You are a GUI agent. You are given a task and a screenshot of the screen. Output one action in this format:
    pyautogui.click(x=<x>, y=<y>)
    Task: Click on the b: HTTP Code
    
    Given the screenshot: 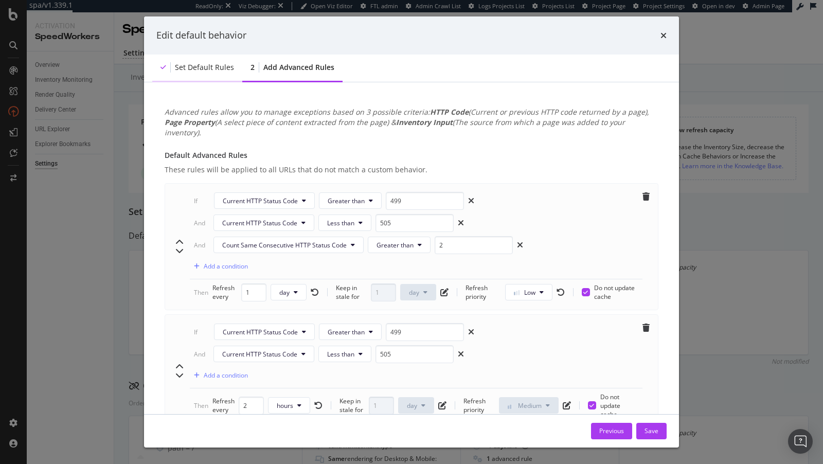 What is the action you would take?
    pyautogui.click(x=449, y=112)
    